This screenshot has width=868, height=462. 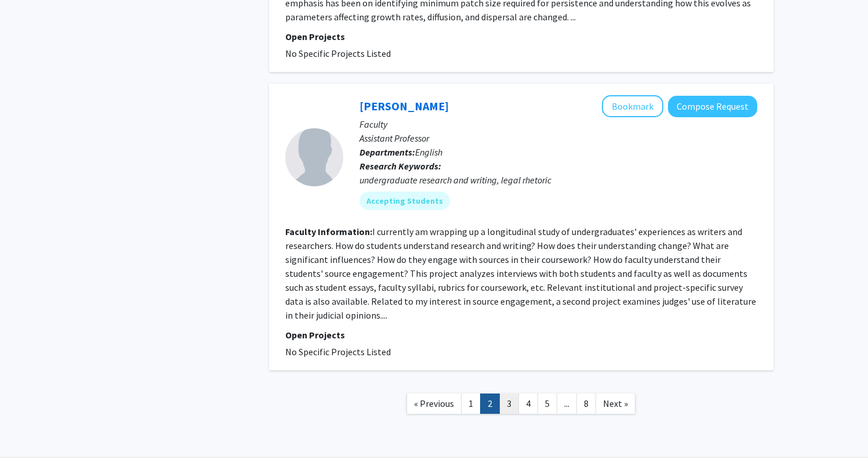 What do you see at coordinates (548, 403) in the screenshot?
I see `a: 5` at bounding box center [548, 403].